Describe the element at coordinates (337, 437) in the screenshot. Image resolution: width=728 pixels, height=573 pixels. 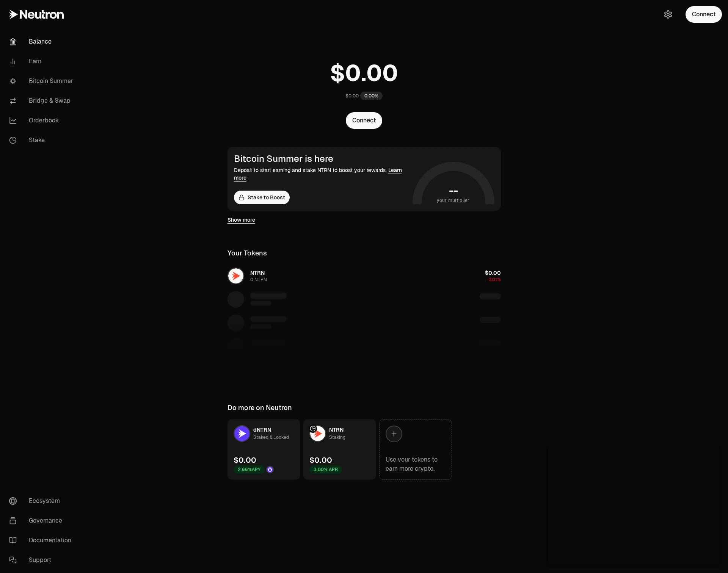
I see `div: Staking` at that location.